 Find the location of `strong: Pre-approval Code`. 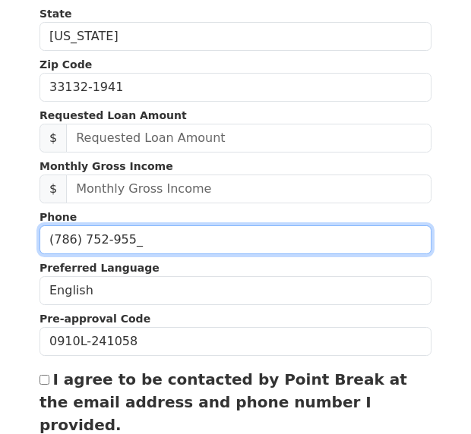

strong: Pre-approval Code is located at coordinates (95, 319).